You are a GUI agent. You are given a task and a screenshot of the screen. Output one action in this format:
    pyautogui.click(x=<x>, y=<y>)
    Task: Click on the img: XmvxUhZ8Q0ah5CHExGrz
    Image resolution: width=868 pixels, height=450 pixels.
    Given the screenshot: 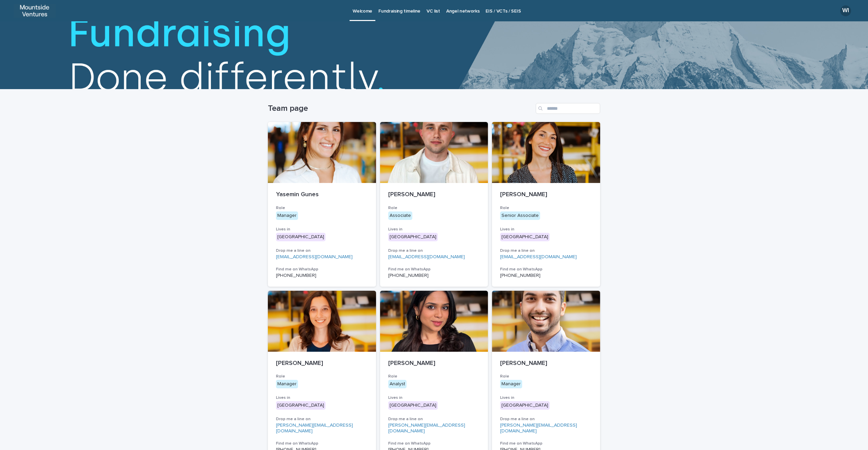 What is the action you would take?
    pyautogui.click(x=34, y=11)
    